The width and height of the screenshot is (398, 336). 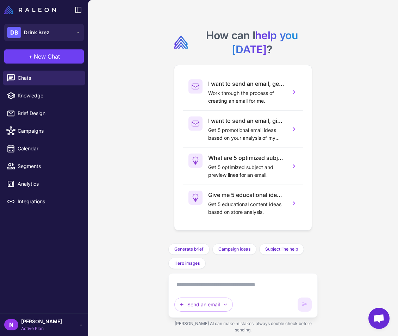 I want to click on button: +New Chat, so click(x=44, y=56).